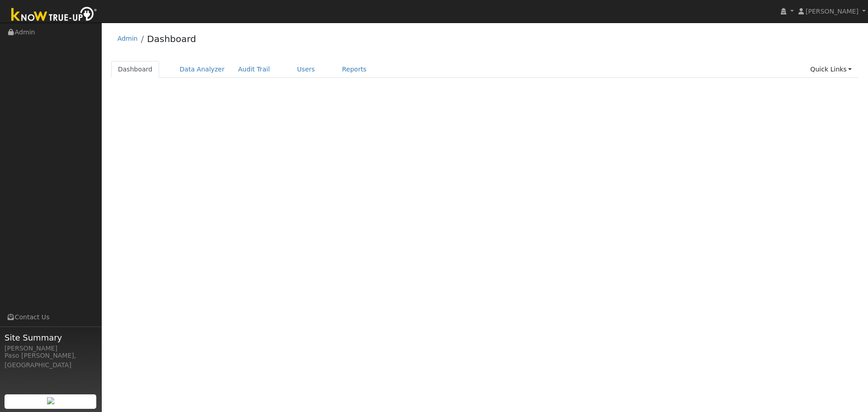 The image size is (868, 412). I want to click on span: Site Summary, so click(51, 338).